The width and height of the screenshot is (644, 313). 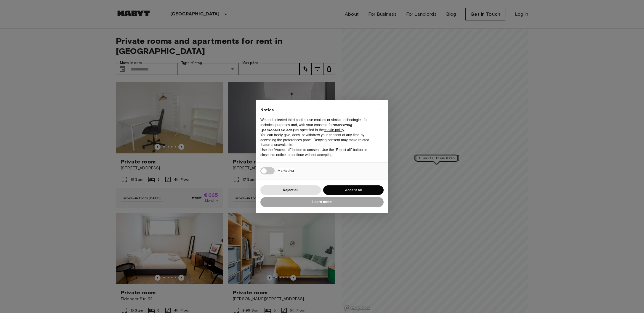 I want to click on a: cookie policy, so click(x=334, y=130).